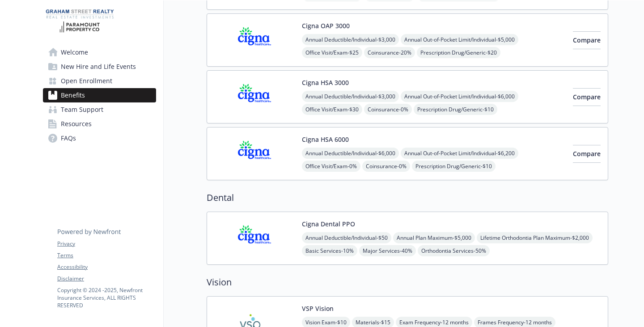 The image size is (644, 327). I want to click on a: Privacy, so click(106, 244).